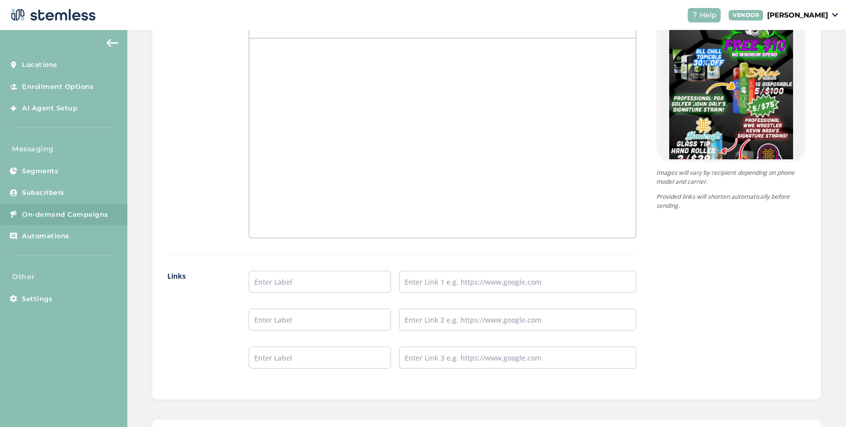 The width and height of the screenshot is (846, 427). What do you see at coordinates (112, 43) in the screenshot?
I see `img: icon-arrow-back-accent-c549486e.svg` at bounding box center [112, 43].